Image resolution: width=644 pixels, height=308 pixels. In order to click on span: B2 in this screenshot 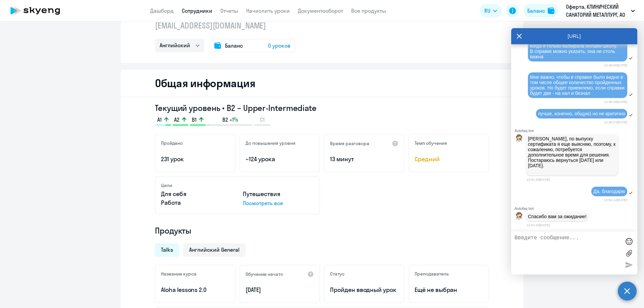, I will do `click(225, 120)`.